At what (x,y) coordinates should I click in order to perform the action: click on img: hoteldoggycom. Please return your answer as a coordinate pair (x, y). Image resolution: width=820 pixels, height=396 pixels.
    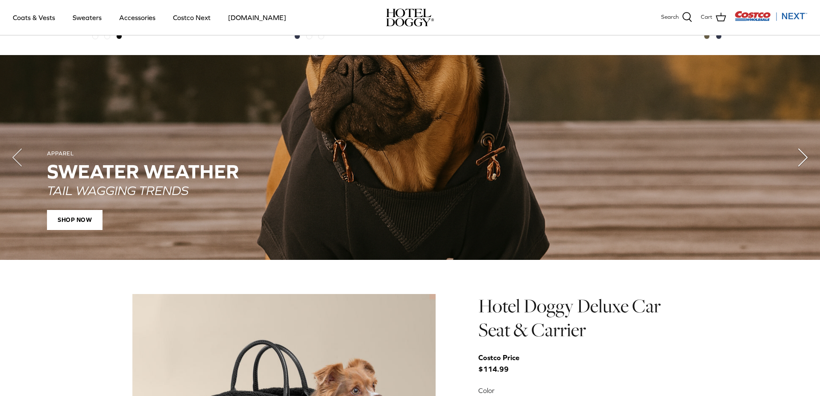
    Looking at the image, I should click on (410, 18).